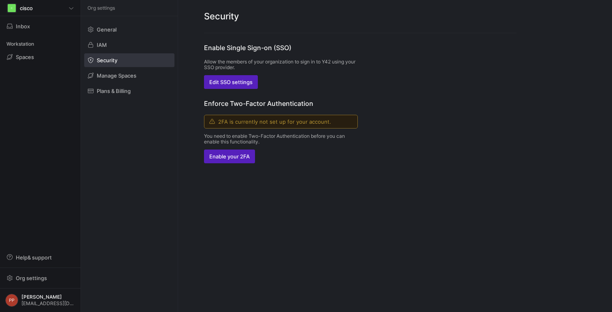 Image resolution: width=612 pixels, height=312 pixels. I want to click on h2: Security, so click(360, 16).